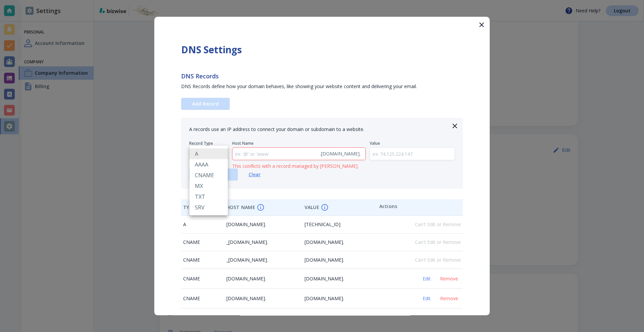 This screenshot has width=644, height=332. Describe the element at coordinates (209, 165) in the screenshot. I see `li: AAAA` at that location.